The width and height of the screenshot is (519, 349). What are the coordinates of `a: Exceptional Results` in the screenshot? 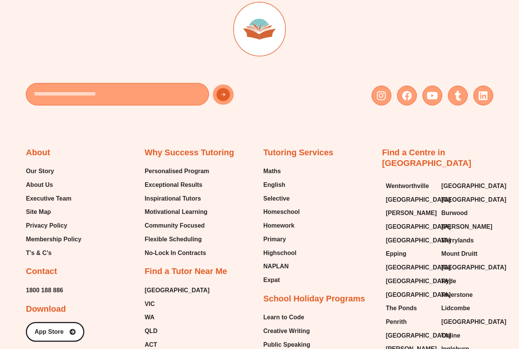 It's located at (177, 185).